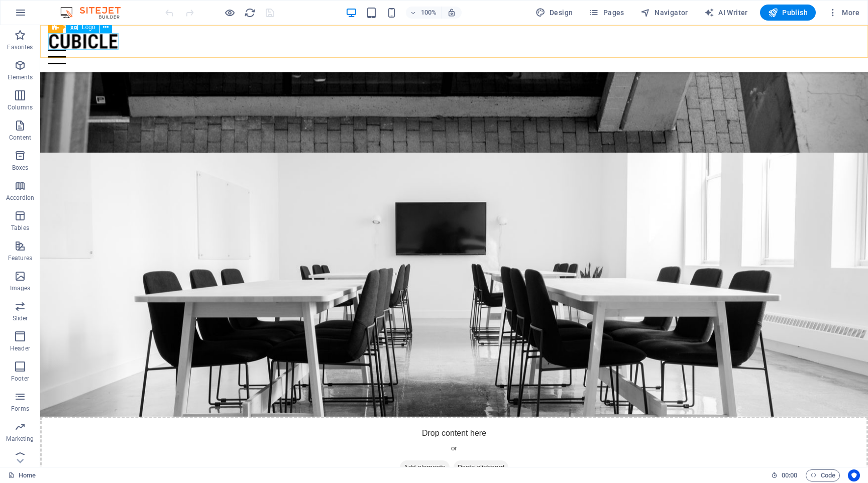 The height and width of the screenshot is (483, 868). Describe the element at coordinates (20, 77) in the screenshot. I see `p: Elements` at that location.